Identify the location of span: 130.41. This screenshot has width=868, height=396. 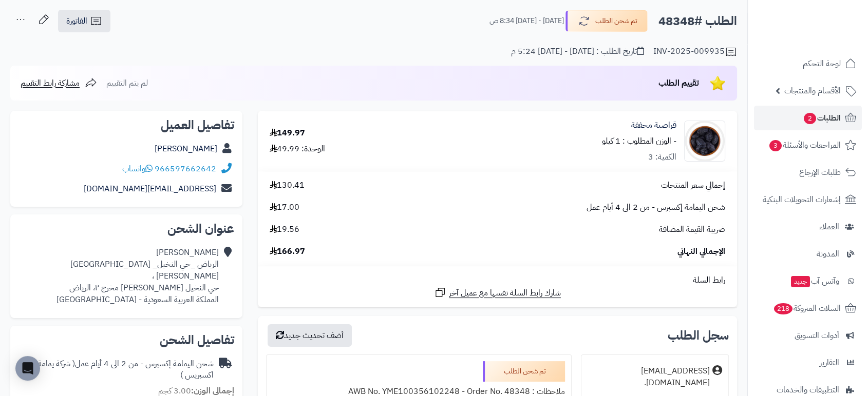
(287, 185).